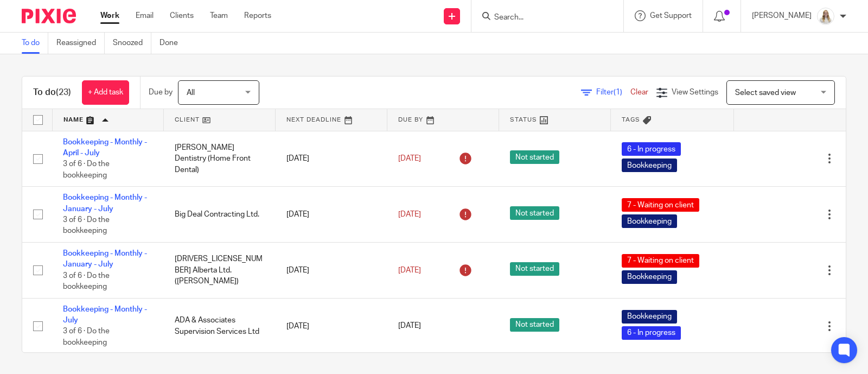 The height and width of the screenshot is (374, 868). What do you see at coordinates (161, 92) in the screenshot?
I see `p: Due by` at bounding box center [161, 92].